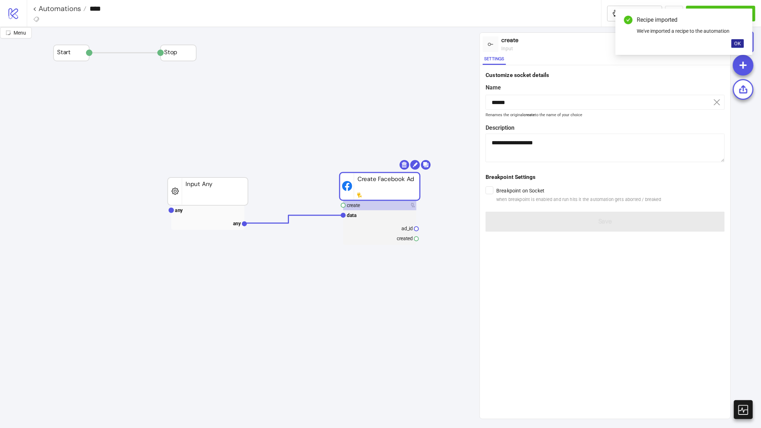 Image resolution: width=761 pixels, height=428 pixels. I want to click on text: create, so click(353, 205).